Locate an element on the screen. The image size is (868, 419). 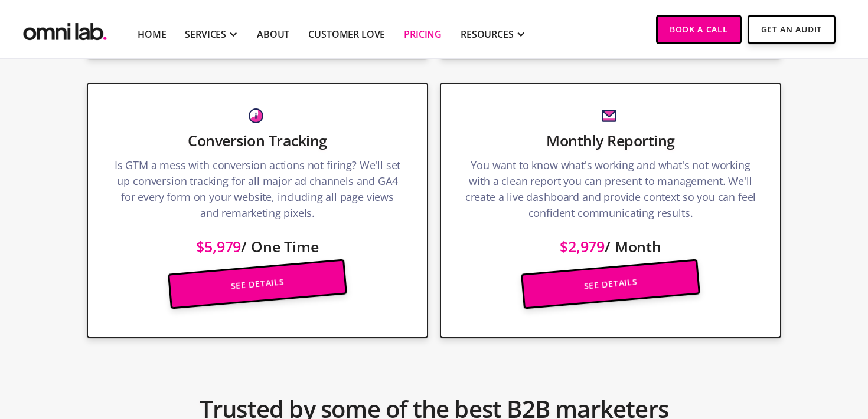
a: Home is located at coordinates (152, 34).